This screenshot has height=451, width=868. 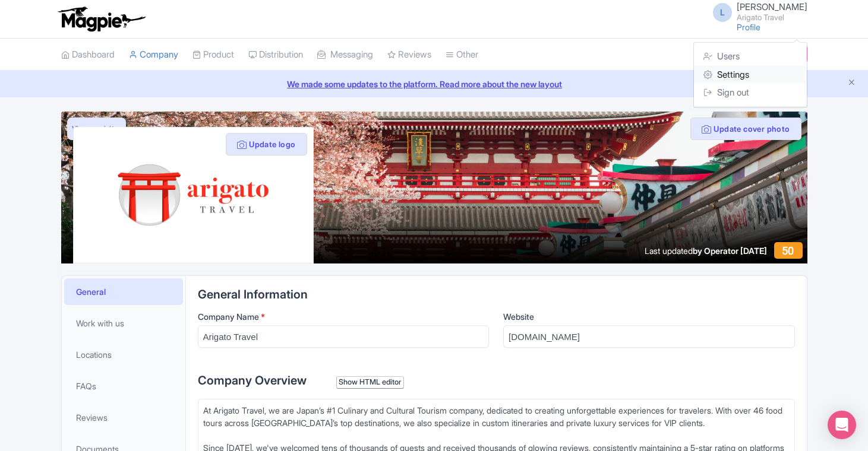 I want to click on span: Locations, so click(x=94, y=355).